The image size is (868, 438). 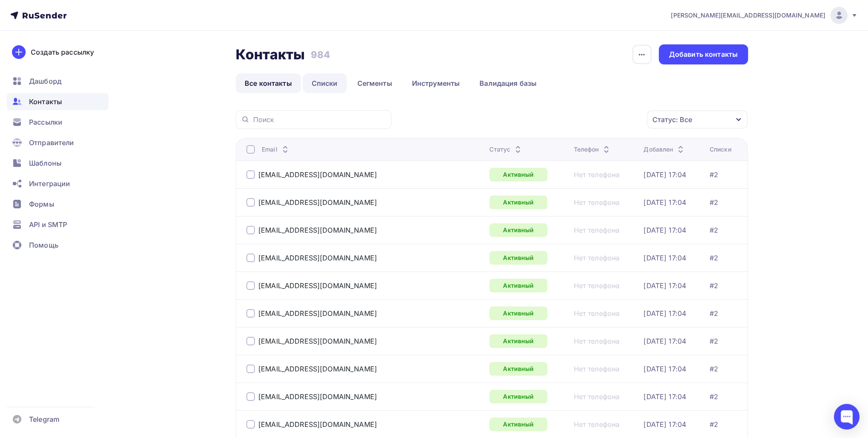 I want to click on a: Рассылки, so click(x=57, y=122).